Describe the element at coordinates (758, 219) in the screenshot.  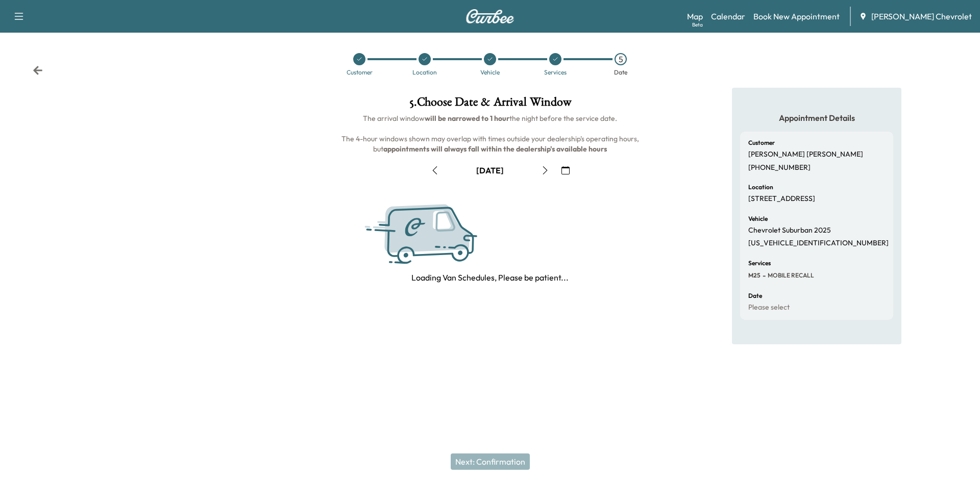
I see `h6: Vehicle` at that location.